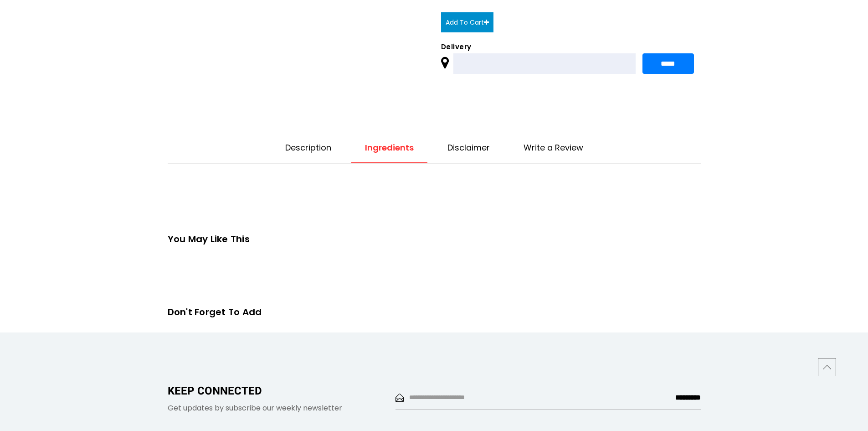 The width and height of the screenshot is (868, 431). What do you see at coordinates (571, 47) in the screenshot?
I see `span: Delivery` at bounding box center [571, 47].